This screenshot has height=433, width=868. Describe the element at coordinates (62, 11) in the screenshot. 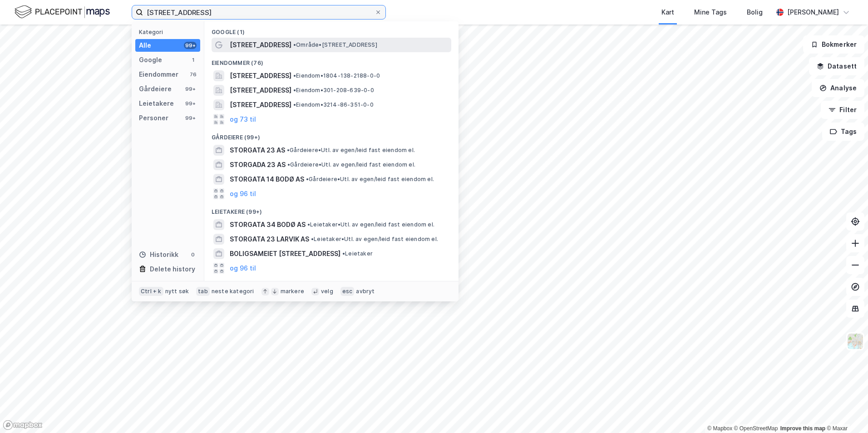

I see `img: logo.f888ab2527a4732fd821a326f86c7f29.svg` at that location.